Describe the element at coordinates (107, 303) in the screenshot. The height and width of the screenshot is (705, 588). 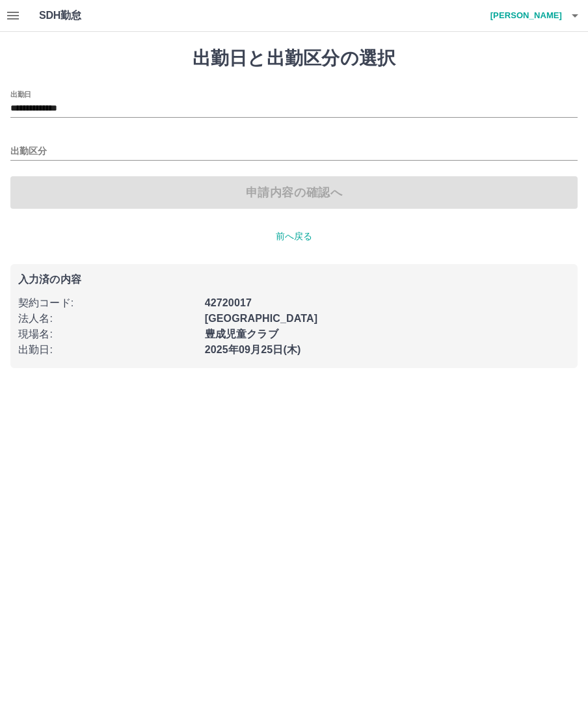
I see `p: 契約コード :` at that location.